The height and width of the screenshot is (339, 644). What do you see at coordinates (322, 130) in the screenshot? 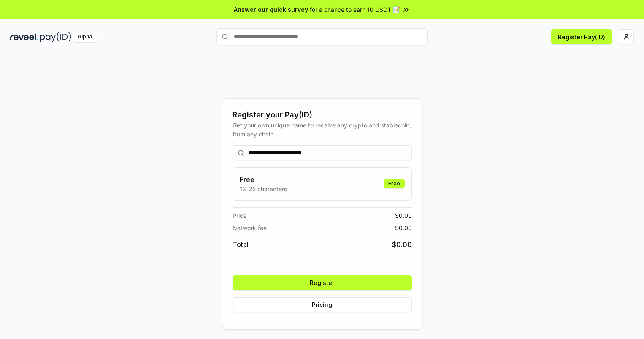
I see `div: Get your own unique name to receive any crypto and stablecoin, from any chain` at bounding box center [322, 130].